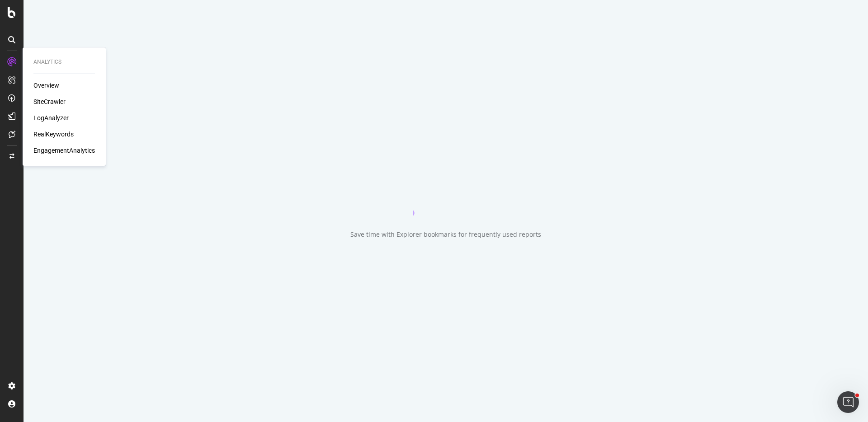 This screenshot has height=422, width=868. I want to click on div: RealKeywords, so click(53, 134).